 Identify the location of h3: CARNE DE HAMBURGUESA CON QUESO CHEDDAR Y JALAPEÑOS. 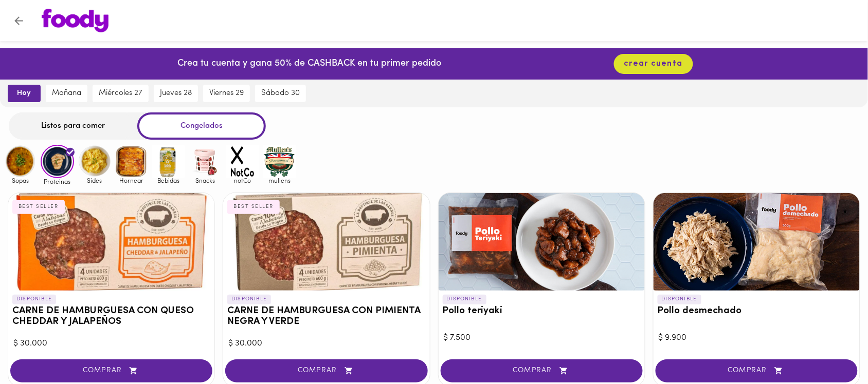
(111, 318).